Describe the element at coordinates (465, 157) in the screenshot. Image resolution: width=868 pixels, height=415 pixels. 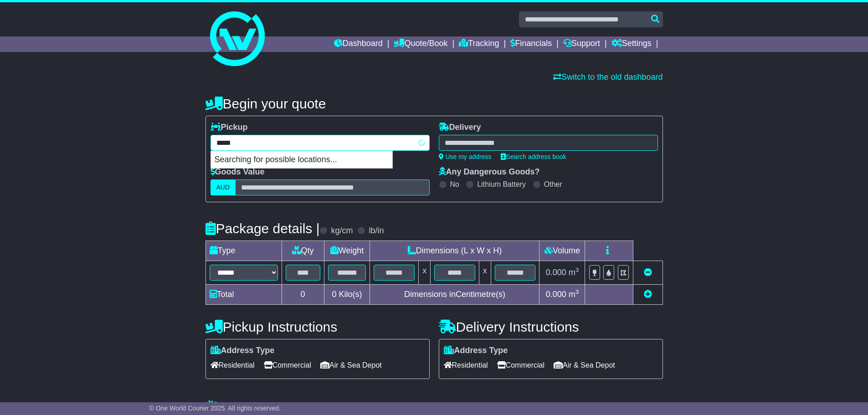
I see `a: Use my address` at that location.